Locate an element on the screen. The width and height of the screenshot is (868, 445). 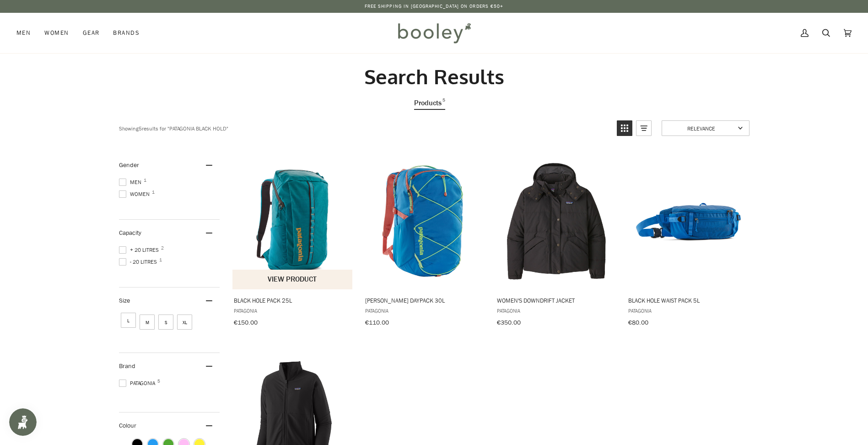
span: Size is located at coordinates (125, 300).